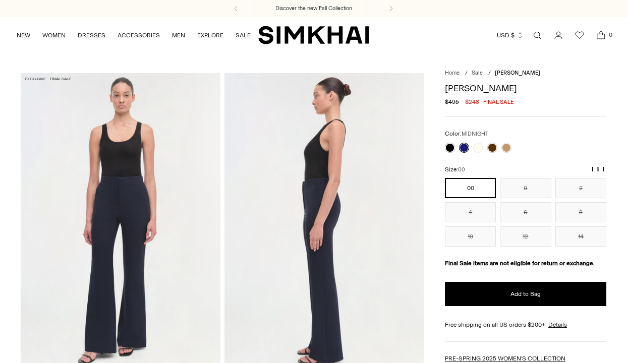 Image resolution: width=627 pixels, height=363 pixels. What do you see at coordinates (579, 35) in the screenshot?
I see `a: Wishlist` at bounding box center [579, 35].